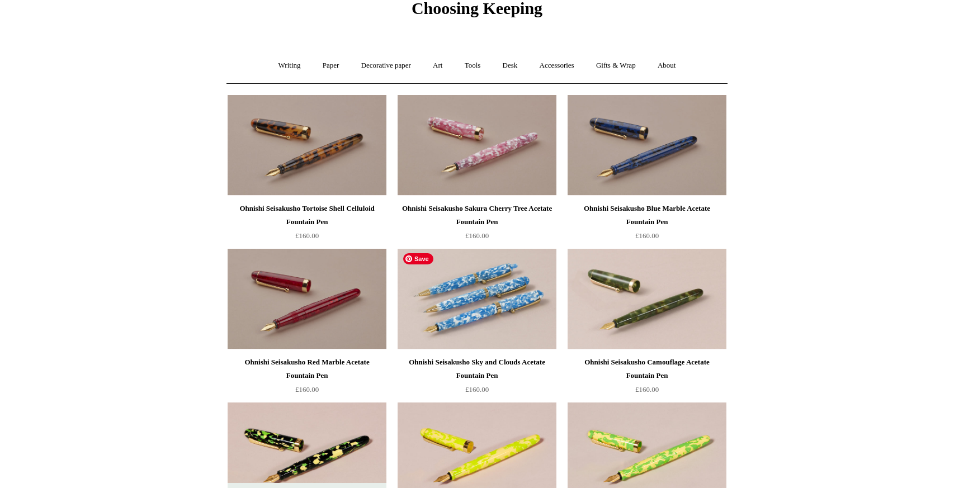 Image resolution: width=954 pixels, height=488 pixels. What do you see at coordinates (307, 225) in the screenshot?
I see `a: Ohnishi Seisakusho Tortoise Shell Celluloid Fountain Pen £160.00` at bounding box center [307, 225].